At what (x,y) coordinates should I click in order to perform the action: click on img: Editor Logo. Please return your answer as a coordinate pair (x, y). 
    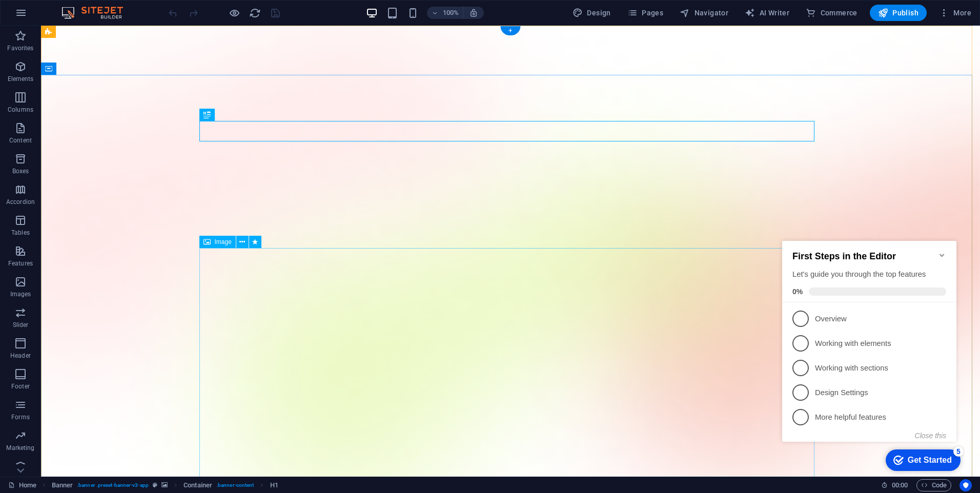
    Looking at the image, I should click on (98, 13).